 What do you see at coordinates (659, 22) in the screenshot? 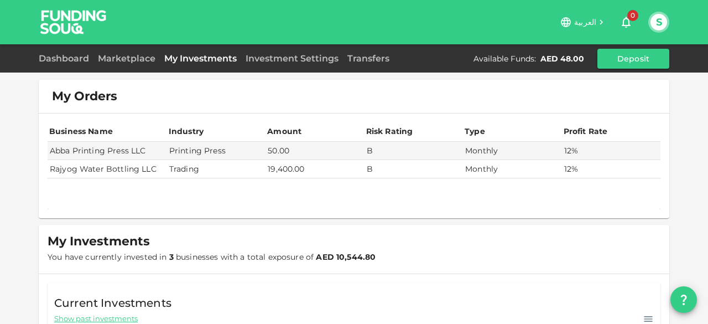
I see `button: S` at bounding box center [659, 22].